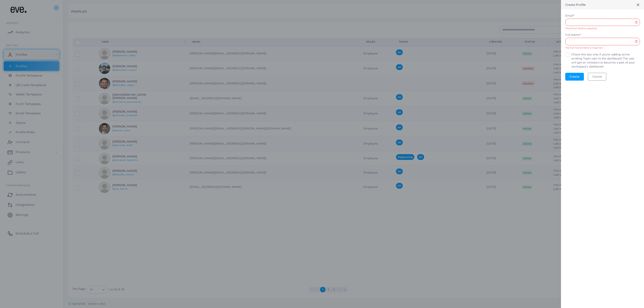  I want to click on h5: Create Profile, so click(576, 5).